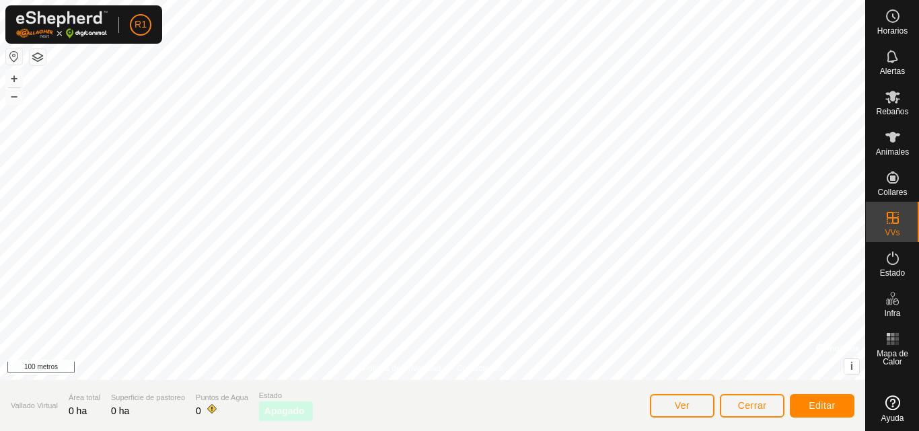 The width and height of the screenshot is (919, 431). I want to click on a: Ayuda, so click(892, 409).